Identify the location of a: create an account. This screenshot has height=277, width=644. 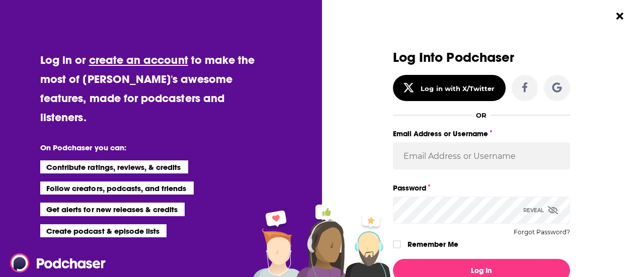
(139, 60).